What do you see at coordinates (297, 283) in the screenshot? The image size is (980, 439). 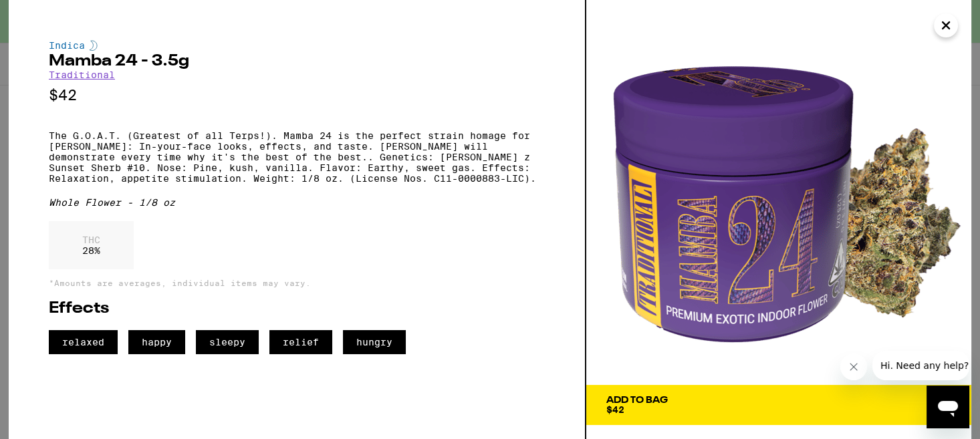 I see `p: *Amounts are averages, individual items may vary.` at bounding box center [297, 283].